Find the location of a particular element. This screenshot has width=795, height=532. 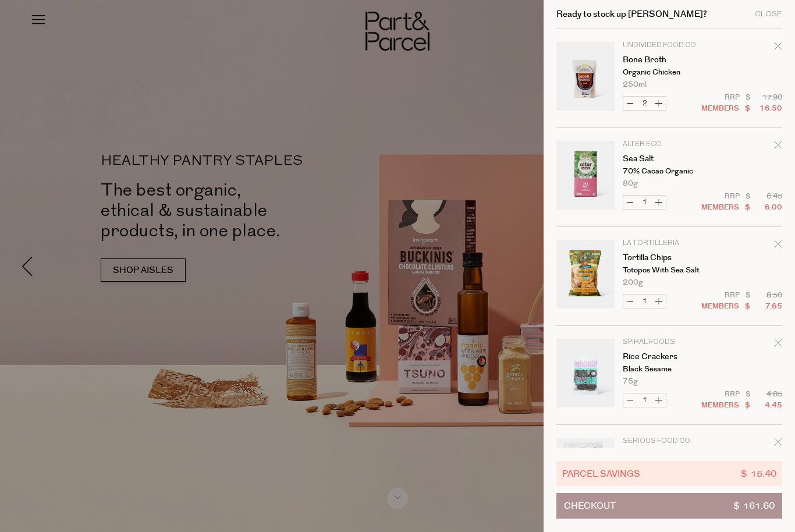

span: 250ml is located at coordinates (634, 84).